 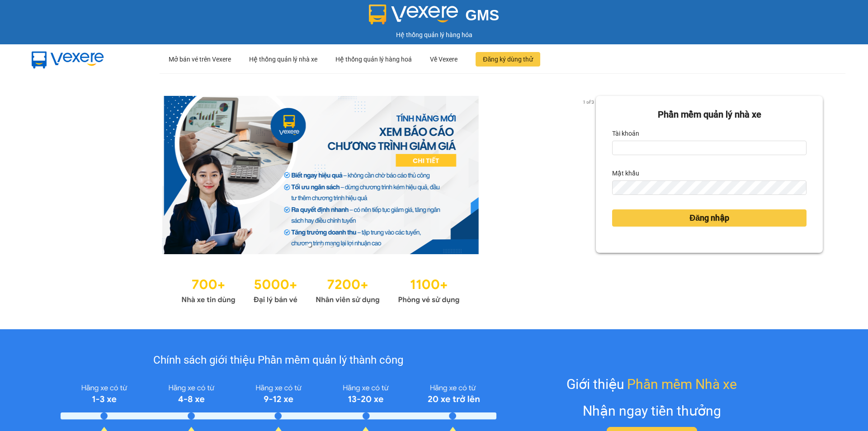 What do you see at coordinates (709, 188) in the screenshot?
I see `input: Mật khẩu` at bounding box center [709, 188].